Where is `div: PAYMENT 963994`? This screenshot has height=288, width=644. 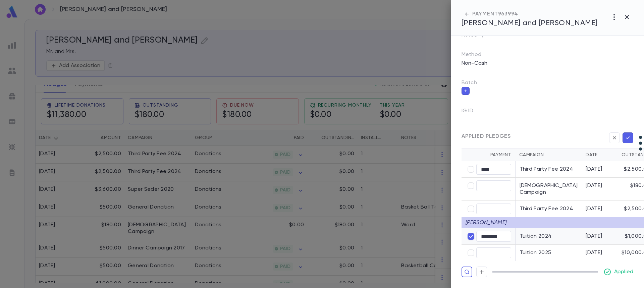 div: PAYMENT 963994 is located at coordinates (530, 14).